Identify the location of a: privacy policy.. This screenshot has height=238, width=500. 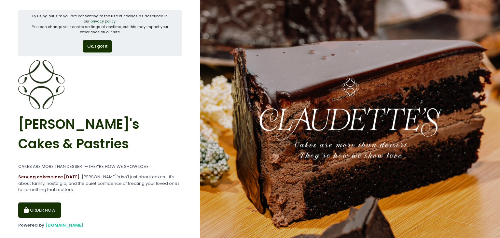
(103, 21).